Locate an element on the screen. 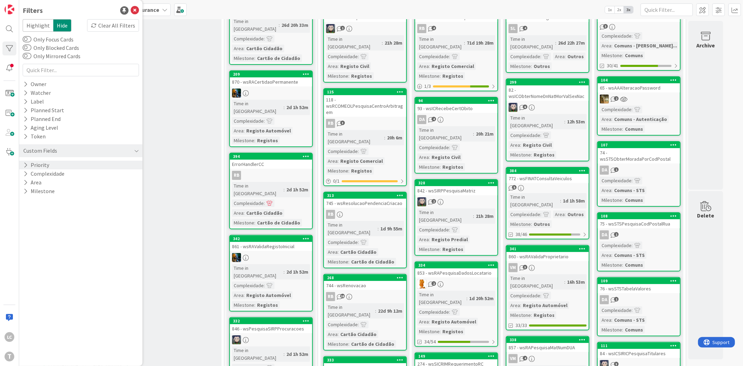 The width and height of the screenshot is (743, 366). div: 26d 22h 27m is located at coordinates (571, 43).